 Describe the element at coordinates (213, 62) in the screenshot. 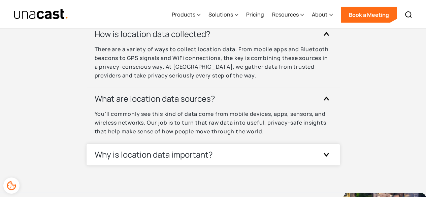

I see `p: There are a variety of ways to collect location data. From mobile apps and Bluetooth beacons to G...` at that location.